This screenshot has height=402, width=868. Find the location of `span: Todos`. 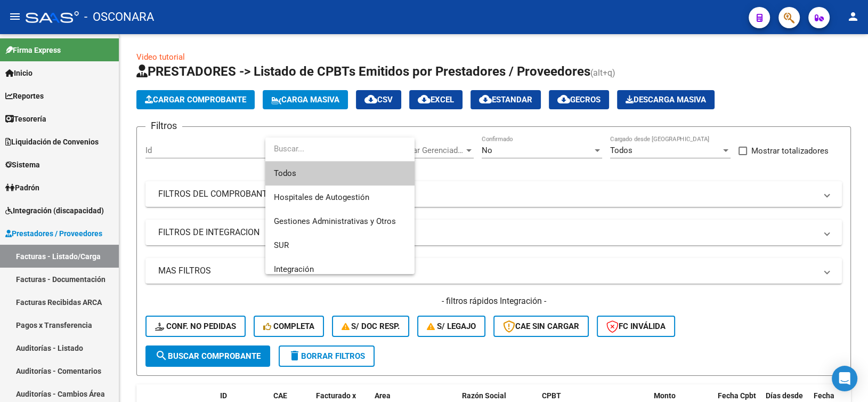

span: Todos is located at coordinates (340, 173).